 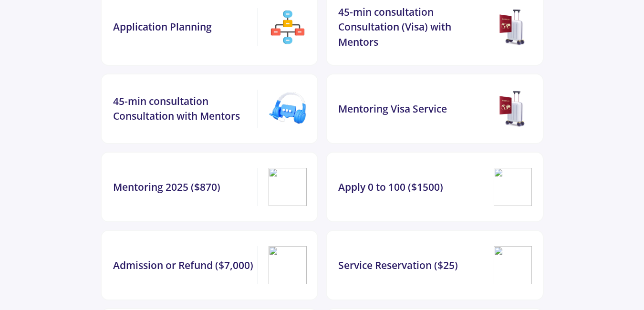 I want to click on div: Service Reservation ($25), so click(x=408, y=265).